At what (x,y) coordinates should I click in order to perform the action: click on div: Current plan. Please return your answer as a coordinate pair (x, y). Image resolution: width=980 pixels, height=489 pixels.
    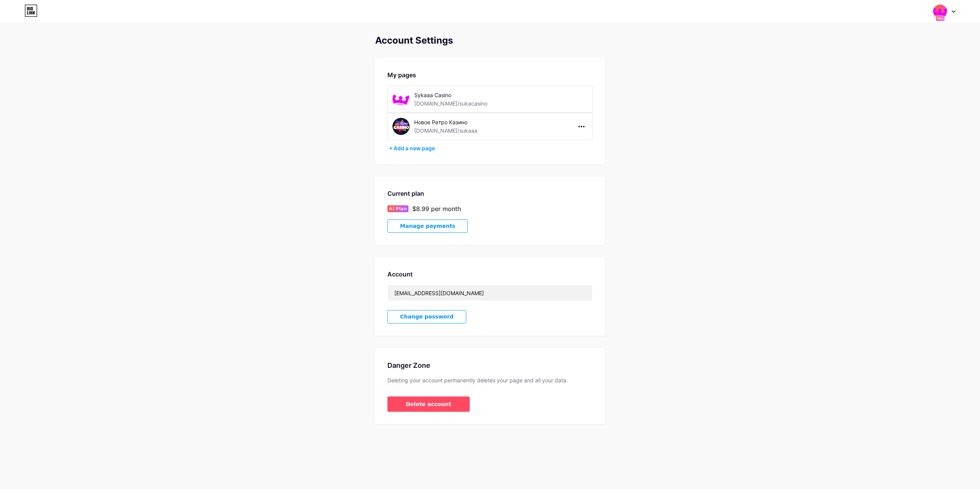
    Looking at the image, I should click on (490, 194).